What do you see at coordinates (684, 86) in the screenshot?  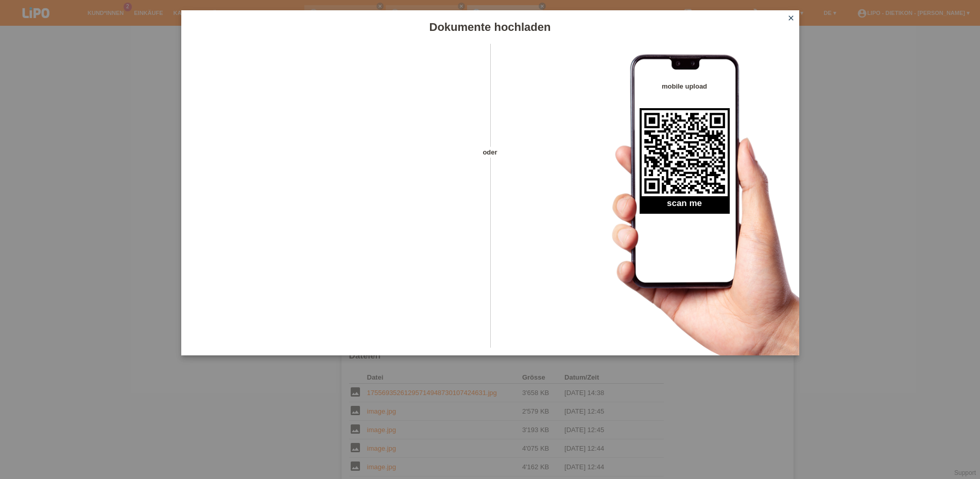 I see `h4: mobile upload` at bounding box center [684, 86].